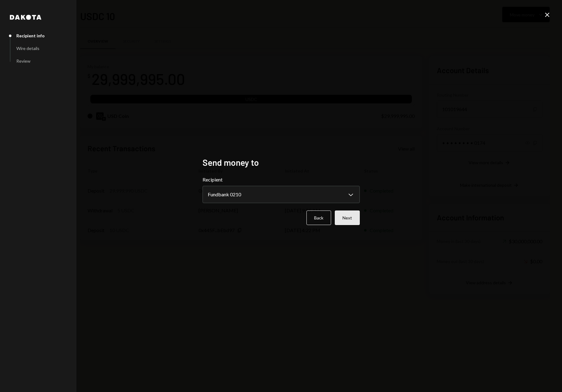  I want to click on label: Recipient, so click(281, 180).